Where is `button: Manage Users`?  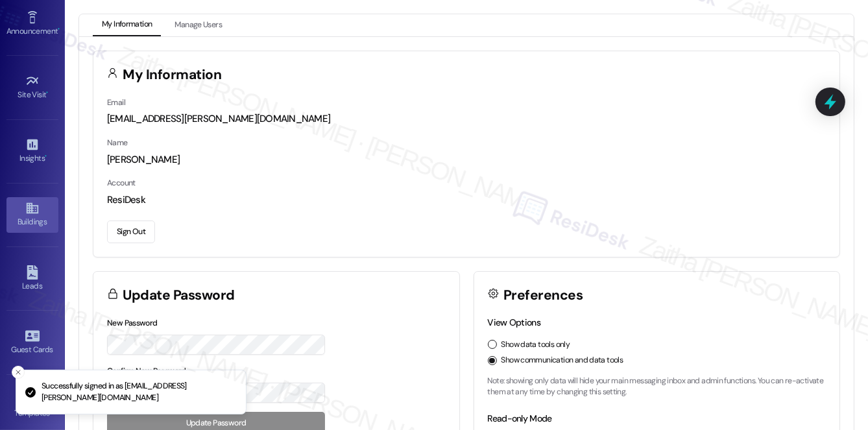 button: Manage Users is located at coordinates (198, 25).